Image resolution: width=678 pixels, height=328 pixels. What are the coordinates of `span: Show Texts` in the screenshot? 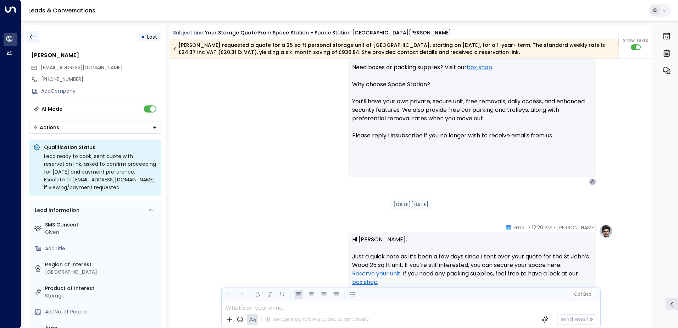 It's located at (636, 40).